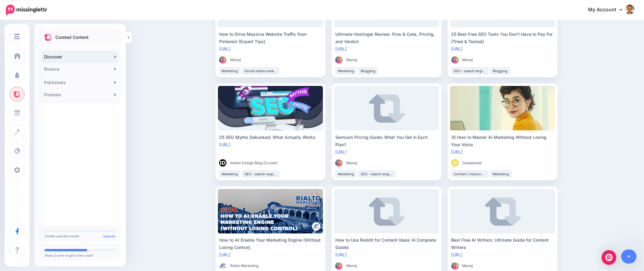 Image resolution: width=644 pixels, height=271 pixels. What do you see at coordinates (472, 163) in the screenshot?
I see `span: Ceaselessli` at bounding box center [472, 163].